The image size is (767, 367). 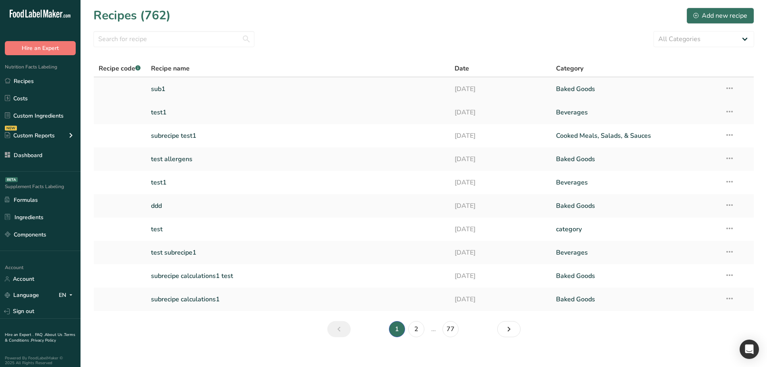 What do you see at coordinates (298, 276) in the screenshot?
I see `a: subrecipe calculations1 test` at bounding box center [298, 276].